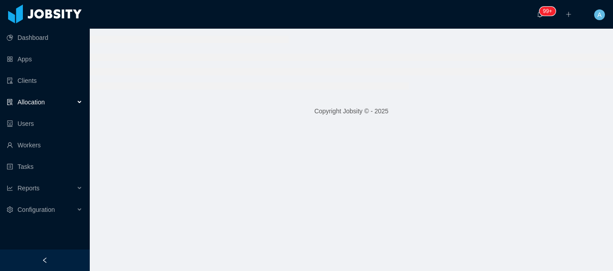  What do you see at coordinates (10, 102) in the screenshot?
I see `i: icon: solution` at bounding box center [10, 102].